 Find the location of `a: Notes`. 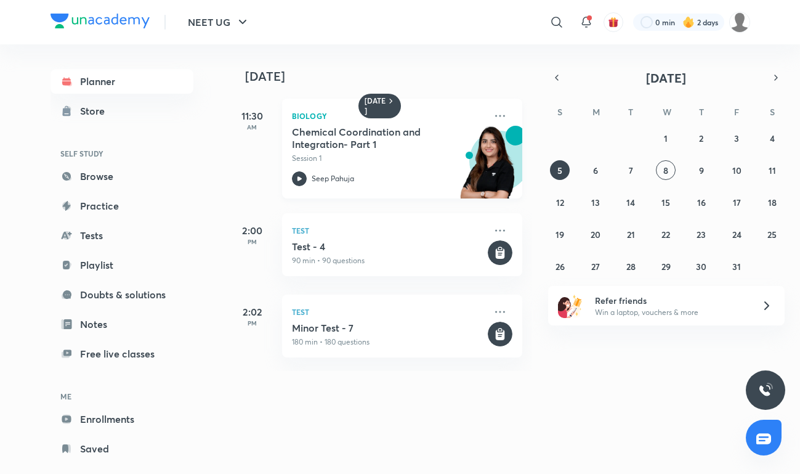

a: Notes is located at coordinates (122, 324).